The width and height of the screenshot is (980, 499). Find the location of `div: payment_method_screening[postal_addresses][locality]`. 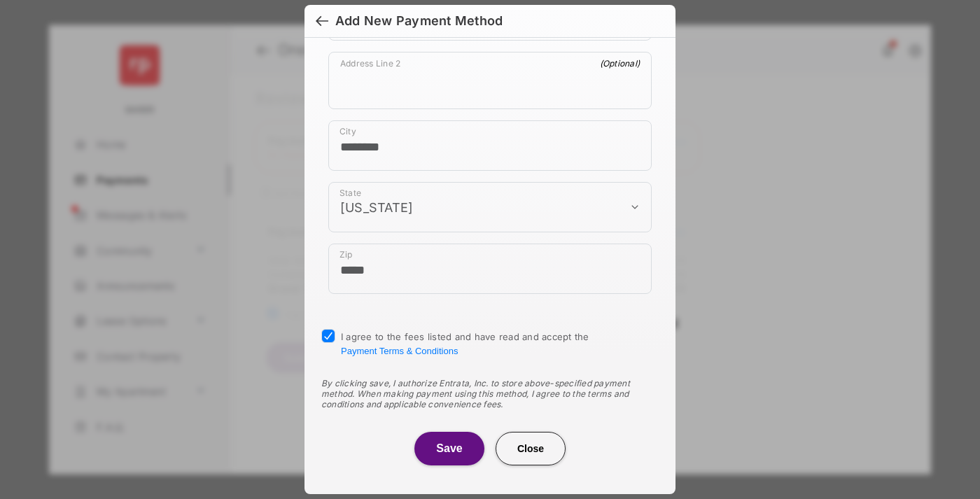

div: payment_method_screening[postal_addresses][locality] is located at coordinates (490, 145).